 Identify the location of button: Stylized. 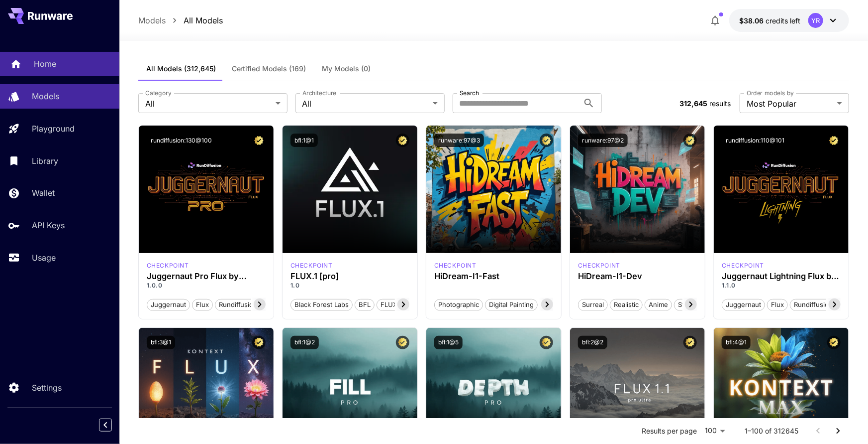
(690, 304).